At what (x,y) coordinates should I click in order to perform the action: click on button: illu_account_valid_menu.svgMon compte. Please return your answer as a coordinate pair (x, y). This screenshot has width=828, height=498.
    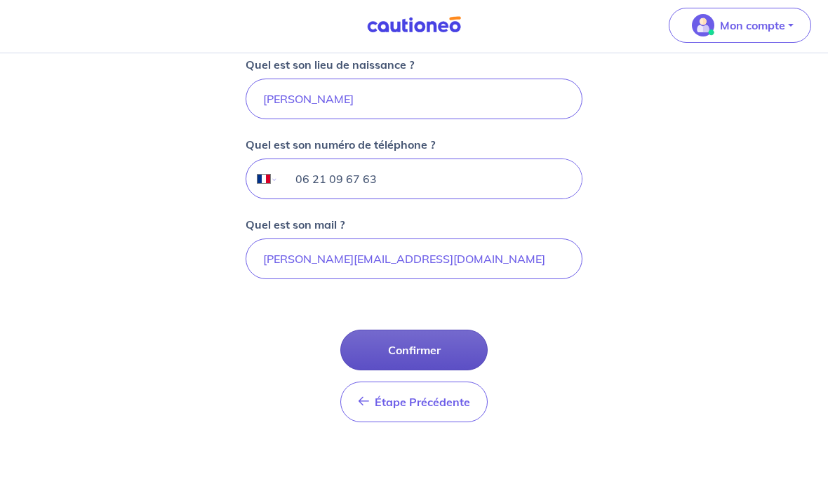
    Looking at the image, I should click on (739, 28).